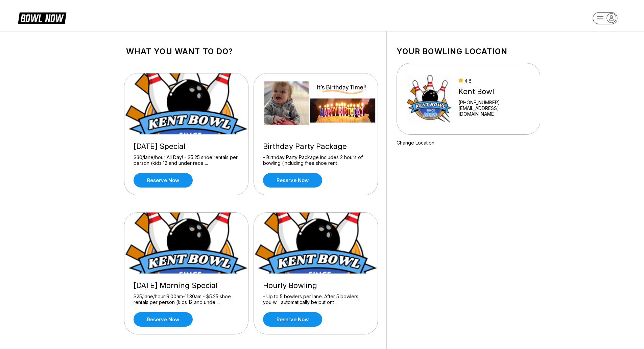 The width and height of the screenshot is (644, 349). Describe the element at coordinates (494, 92) in the screenshot. I see `div: Kent Bowl` at that location.